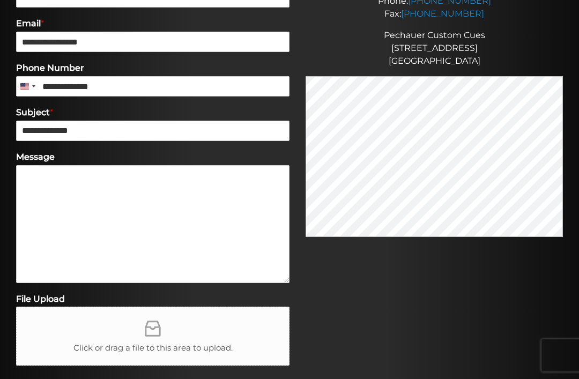 Image resolution: width=579 pixels, height=379 pixels. Describe the element at coordinates (153, 157) in the screenshot. I see `label: Message` at that location.